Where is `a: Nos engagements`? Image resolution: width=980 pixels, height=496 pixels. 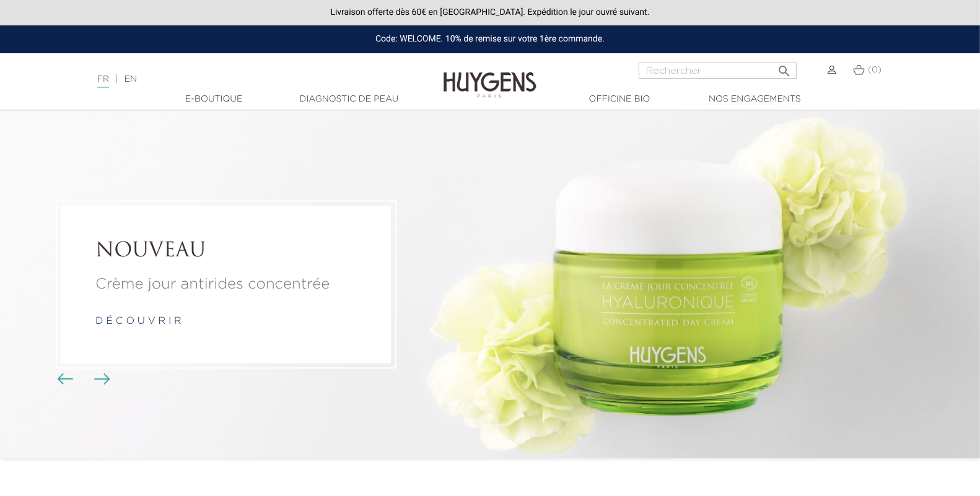 a: Nos engagements is located at coordinates (754, 99).